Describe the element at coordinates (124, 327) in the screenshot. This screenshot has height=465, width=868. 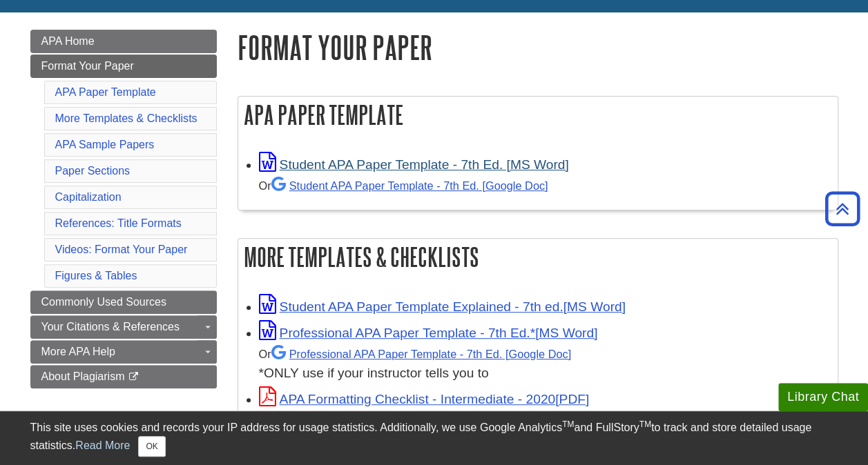
I see `a: Your Citations & References` at that location.